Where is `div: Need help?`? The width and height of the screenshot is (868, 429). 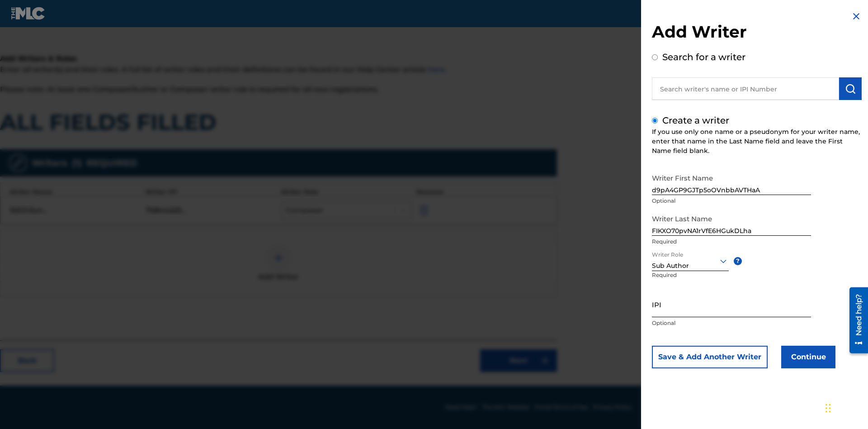 div: Need help? is located at coordinates (16, 32).